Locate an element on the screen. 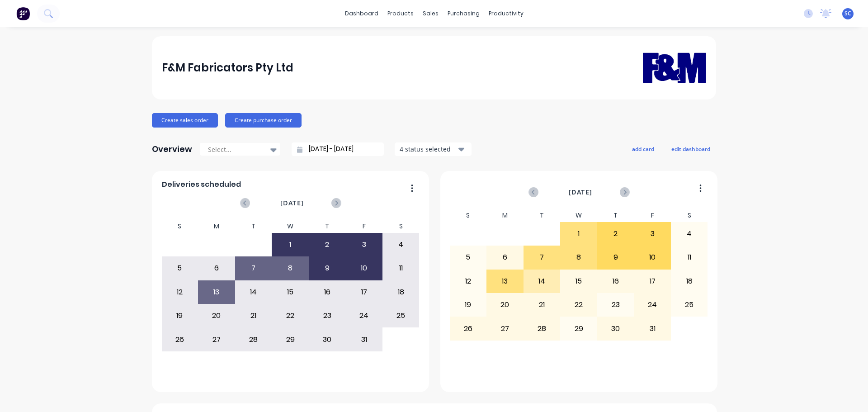 This screenshot has width=868, height=412. button: Create purchase order is located at coordinates (263, 120).